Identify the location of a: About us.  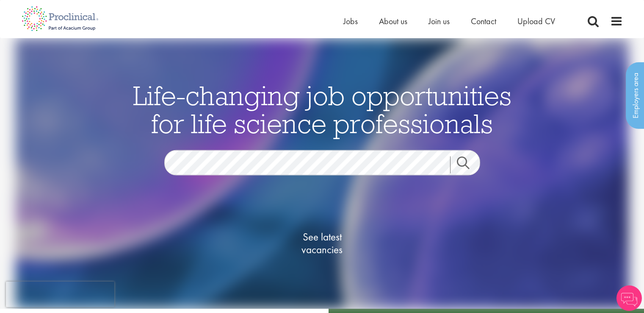
(393, 21).